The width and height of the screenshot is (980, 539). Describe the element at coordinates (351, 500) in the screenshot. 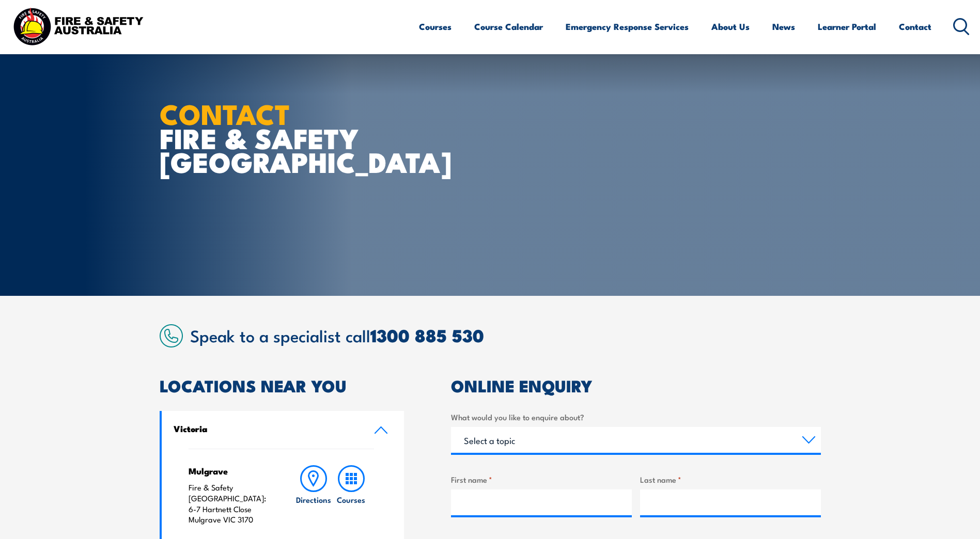

I see `h6: Courses` at that location.